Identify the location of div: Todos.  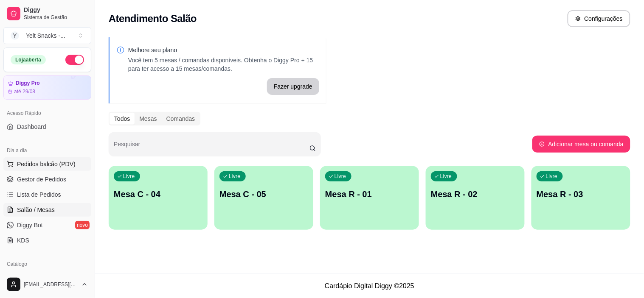
(122, 119).